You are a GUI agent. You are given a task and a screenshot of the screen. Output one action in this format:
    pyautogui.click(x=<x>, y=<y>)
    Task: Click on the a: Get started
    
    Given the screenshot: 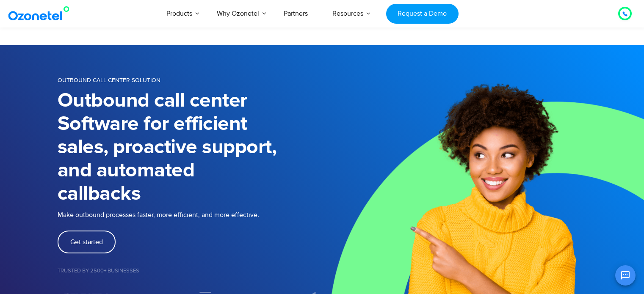 What is the action you would take?
    pyautogui.click(x=86, y=242)
    